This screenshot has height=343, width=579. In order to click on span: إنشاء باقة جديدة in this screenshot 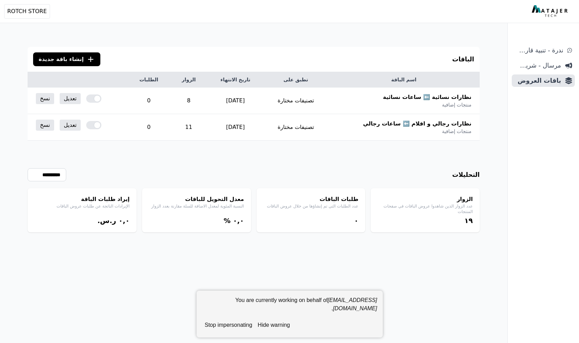, I will do `click(61, 59)`.